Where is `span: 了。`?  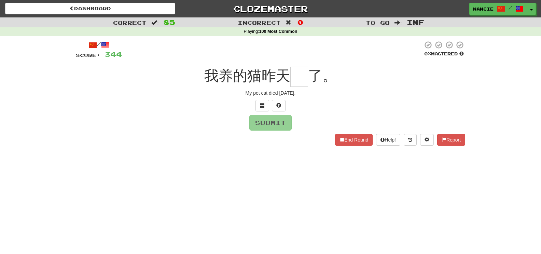
span: 了。 is located at coordinates (322, 75).